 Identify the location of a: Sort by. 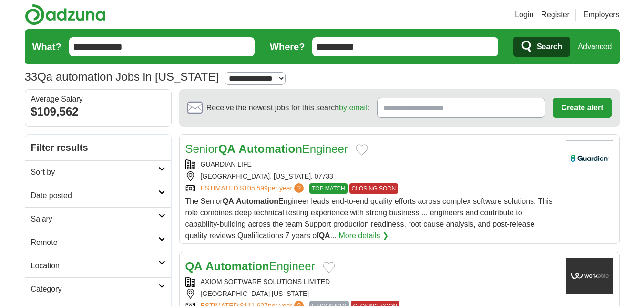
(98, 171).